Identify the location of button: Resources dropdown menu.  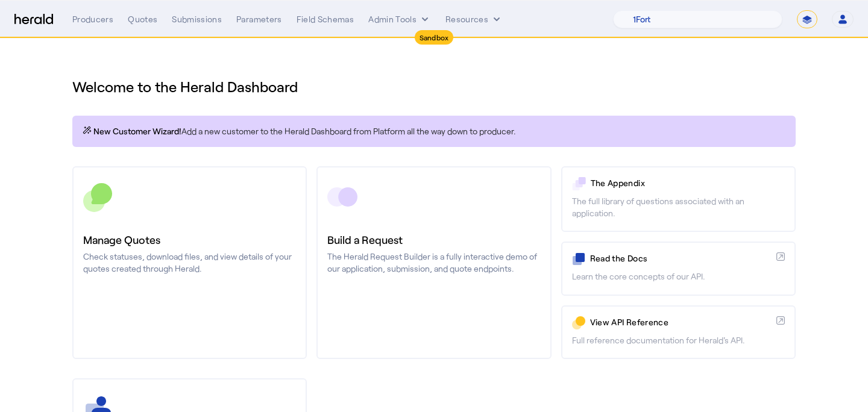
(474, 19).